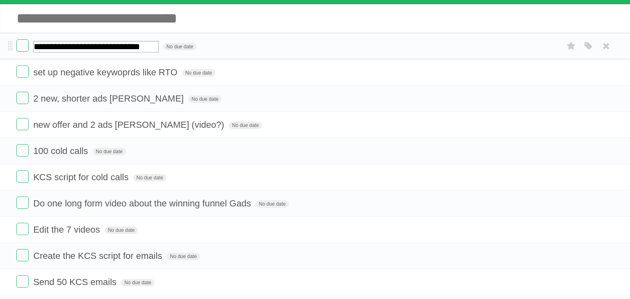 The width and height of the screenshot is (630, 299). I want to click on span: set up negative keywoprds like RTO, so click(106, 72).